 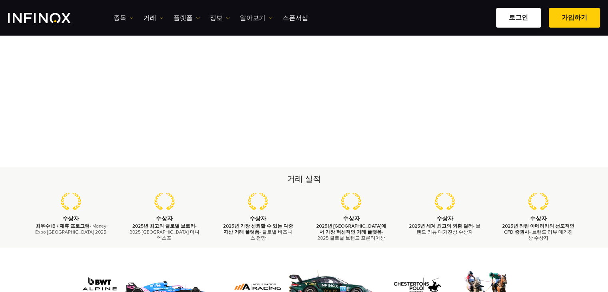 I want to click on p: - 글로벌 비즈니스 전망, so click(x=258, y=232).